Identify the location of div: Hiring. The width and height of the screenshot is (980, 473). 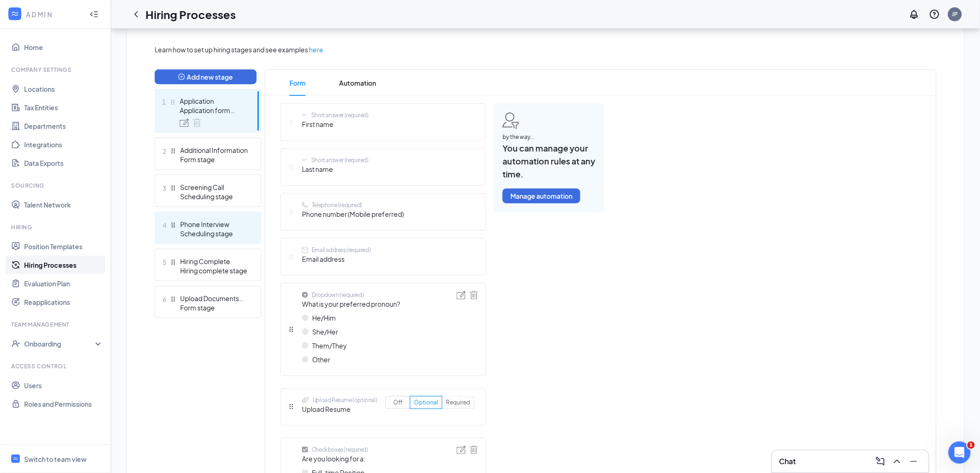
(56, 227).